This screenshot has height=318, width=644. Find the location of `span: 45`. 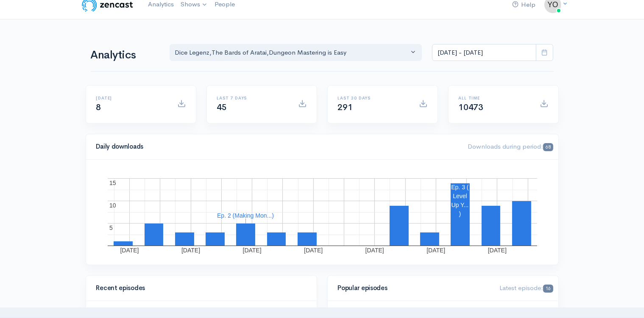

span: 45 is located at coordinates (222, 107).